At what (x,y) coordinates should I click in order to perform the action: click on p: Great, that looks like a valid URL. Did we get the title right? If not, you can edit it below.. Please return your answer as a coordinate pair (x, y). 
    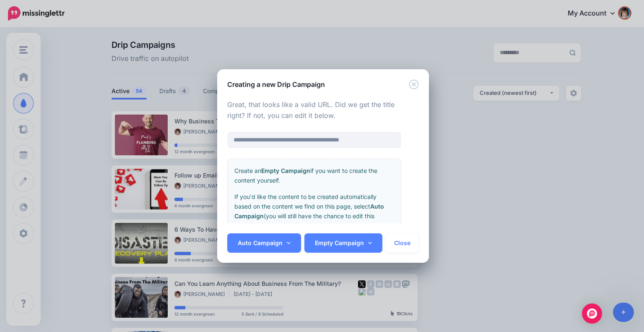
    Looking at the image, I should click on (314, 110).